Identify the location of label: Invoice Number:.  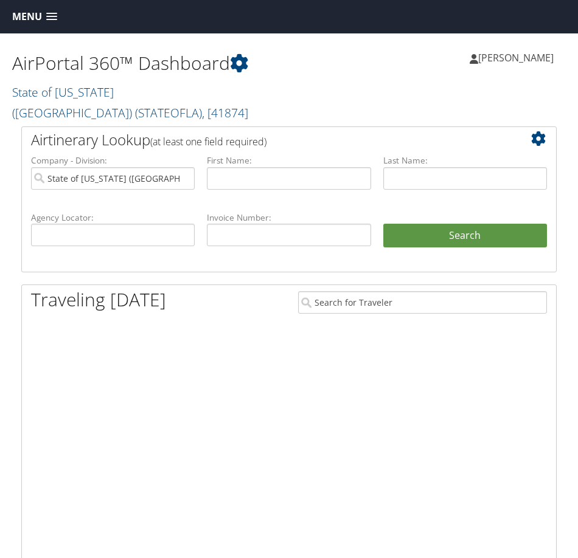
(288, 218).